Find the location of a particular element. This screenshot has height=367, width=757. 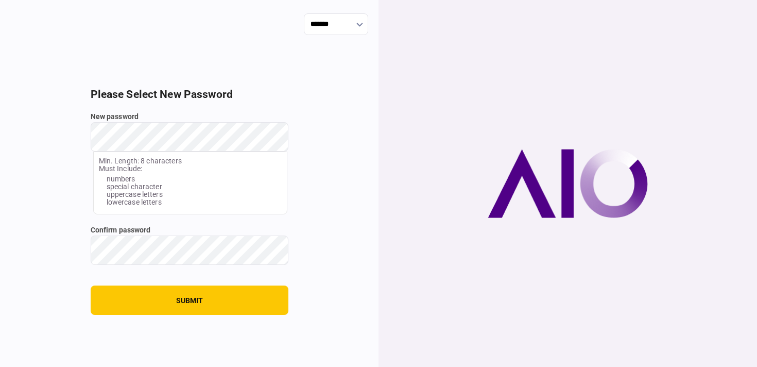

li: numbers is located at coordinates (194, 179).